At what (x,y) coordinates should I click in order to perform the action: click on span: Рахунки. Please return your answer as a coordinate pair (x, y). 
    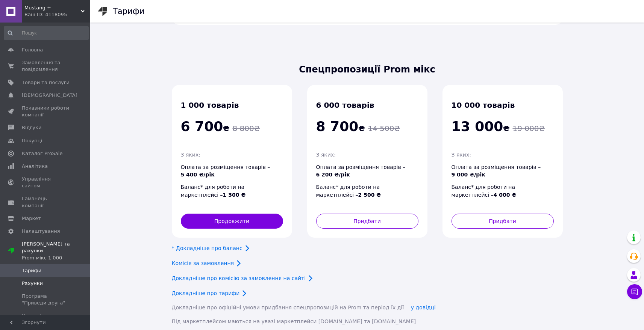
    Looking at the image, I should click on (32, 283).